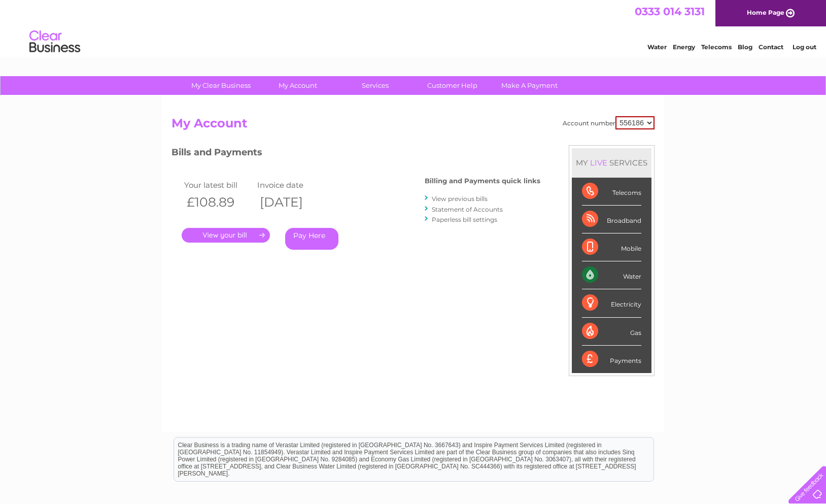 The width and height of the screenshot is (826, 504). I want to click on a: Energy, so click(684, 47).